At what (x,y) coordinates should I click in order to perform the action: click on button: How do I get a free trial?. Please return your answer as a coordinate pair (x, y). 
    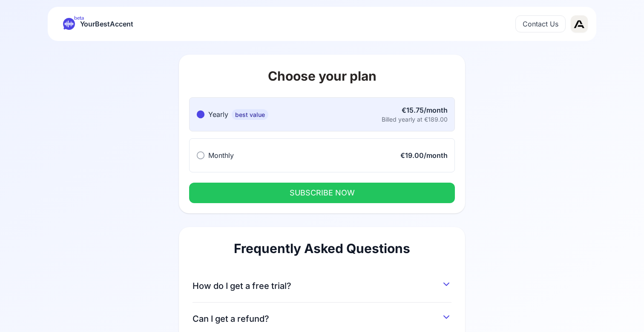
    Looking at the image, I should click on (322, 284).